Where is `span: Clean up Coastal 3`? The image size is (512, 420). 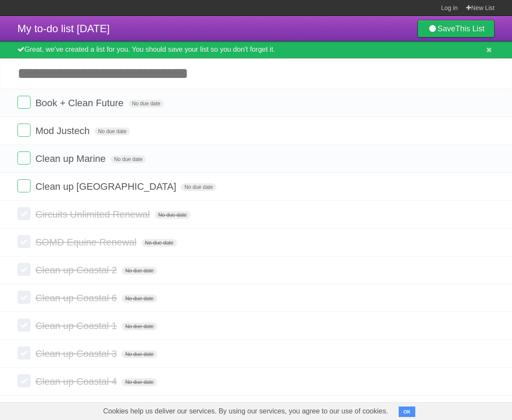
span: Clean up Coastal 3 is located at coordinates (77, 354).